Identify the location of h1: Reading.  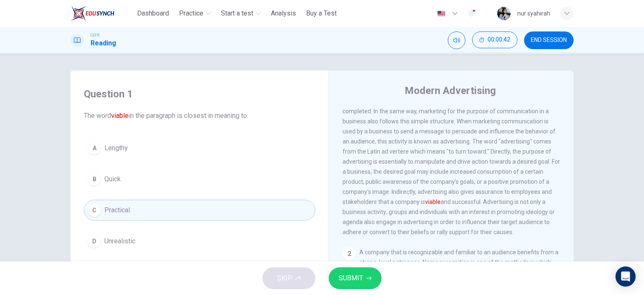
(103, 43).